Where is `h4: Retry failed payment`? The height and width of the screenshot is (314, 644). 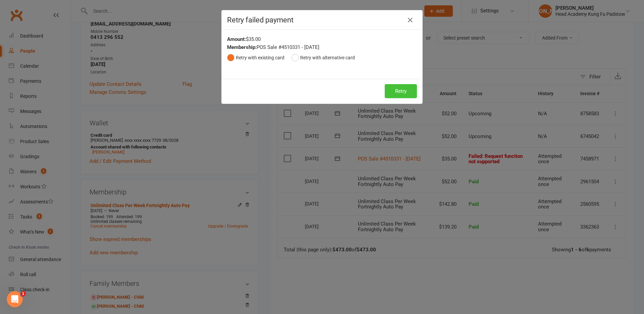 h4: Retry failed payment is located at coordinates (322, 20).